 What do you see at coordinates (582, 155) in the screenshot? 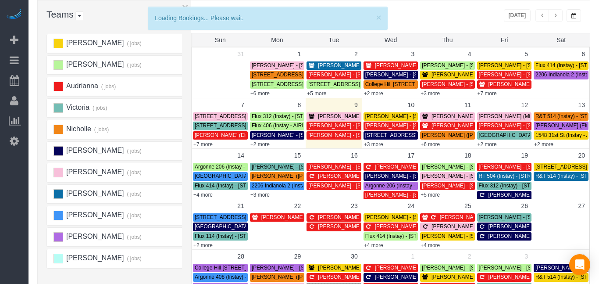
I see `a: 20` at bounding box center [582, 155].